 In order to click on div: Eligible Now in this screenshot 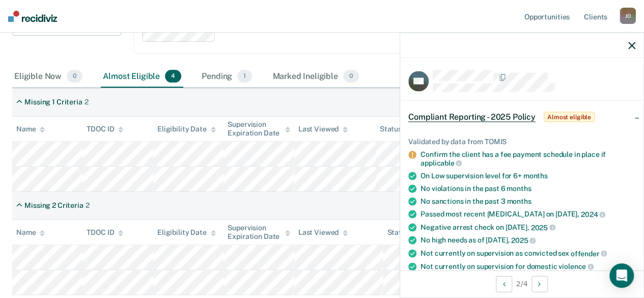, I will do `click(48, 77)`.